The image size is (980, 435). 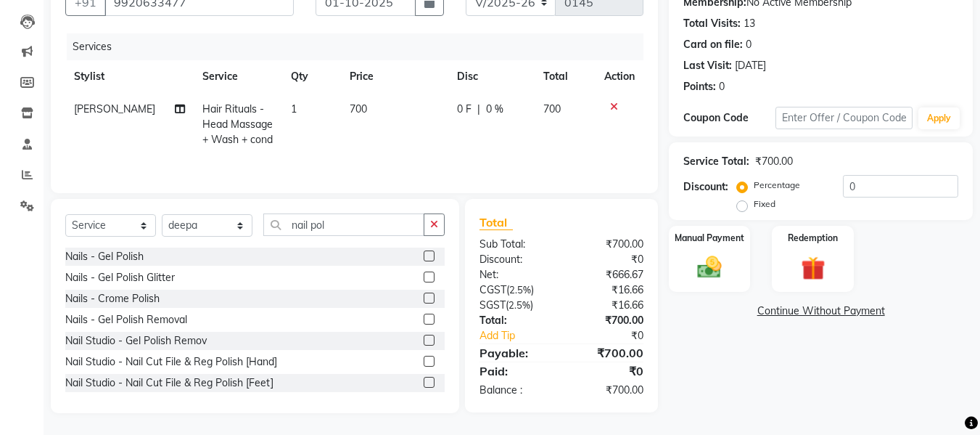 I want to click on button: Apply, so click(x=939, y=119).